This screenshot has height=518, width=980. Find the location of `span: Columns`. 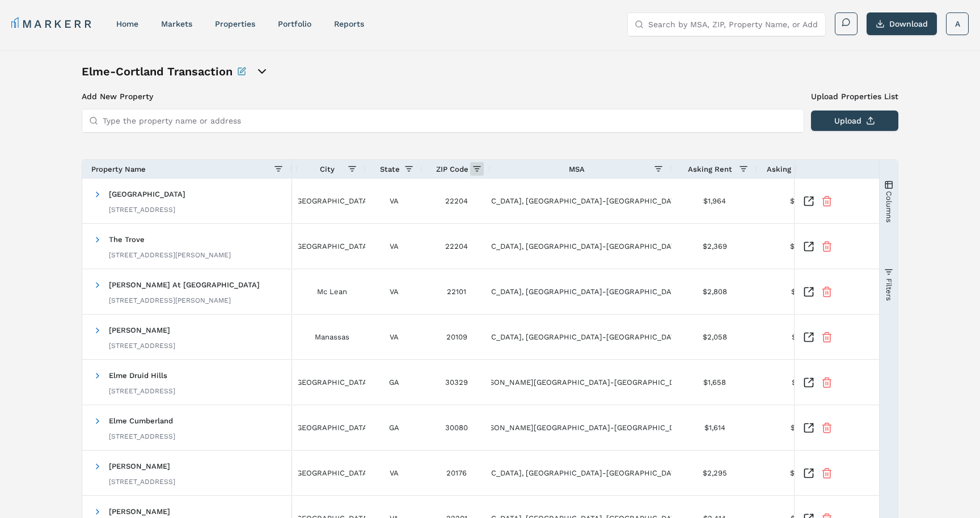

span: Columns is located at coordinates (888, 207).